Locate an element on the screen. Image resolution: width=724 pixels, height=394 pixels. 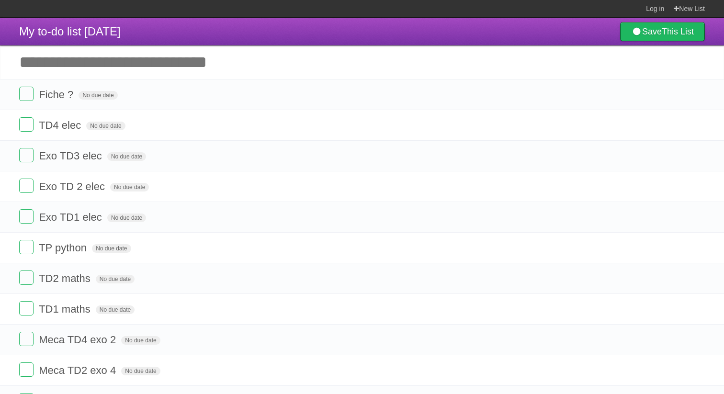
span: Meca TD4 exo 2 is located at coordinates (79, 340).